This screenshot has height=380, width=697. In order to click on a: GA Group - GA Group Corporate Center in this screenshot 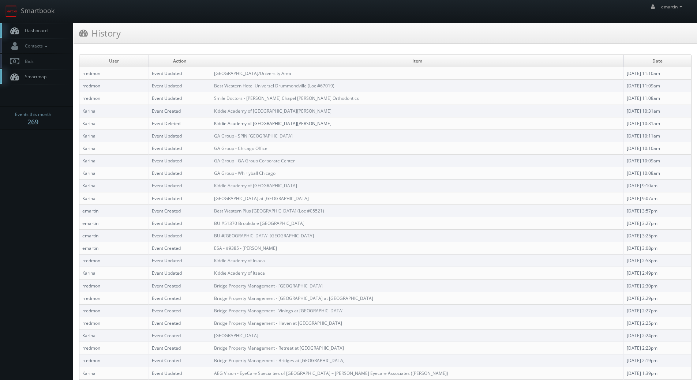, I will do `click(254, 161)`.